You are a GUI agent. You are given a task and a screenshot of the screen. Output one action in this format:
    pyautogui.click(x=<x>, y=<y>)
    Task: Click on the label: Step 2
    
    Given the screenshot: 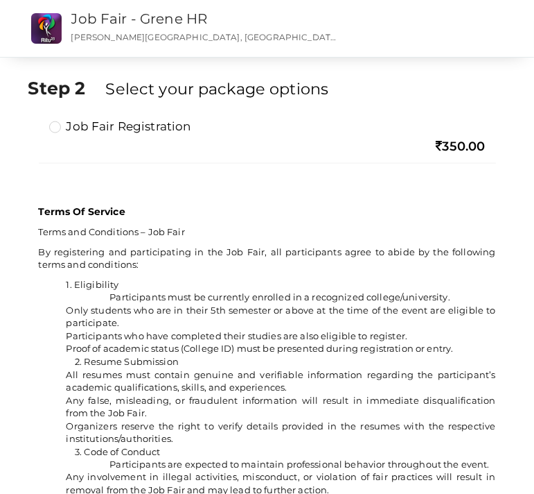 What is the action you would take?
    pyautogui.click(x=66, y=88)
    